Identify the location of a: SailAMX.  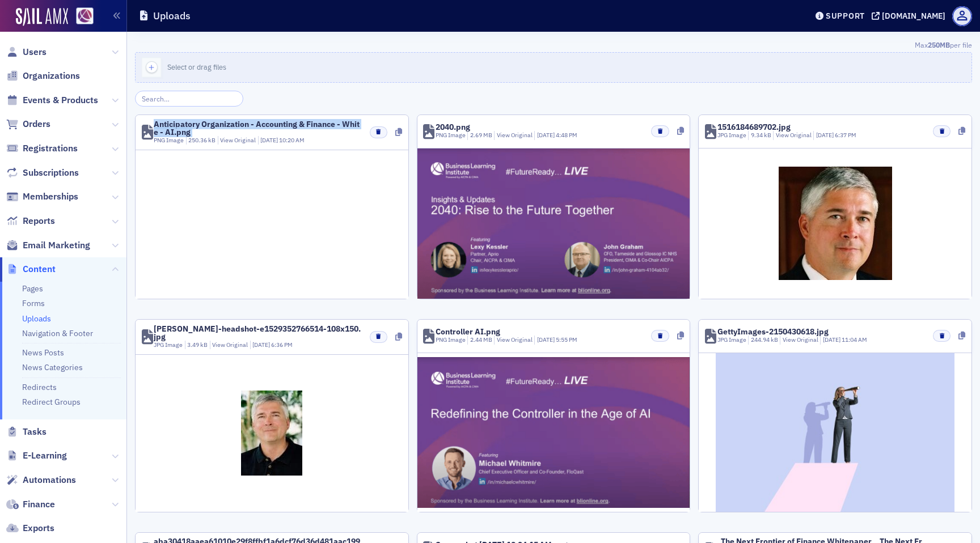
(42, 17).